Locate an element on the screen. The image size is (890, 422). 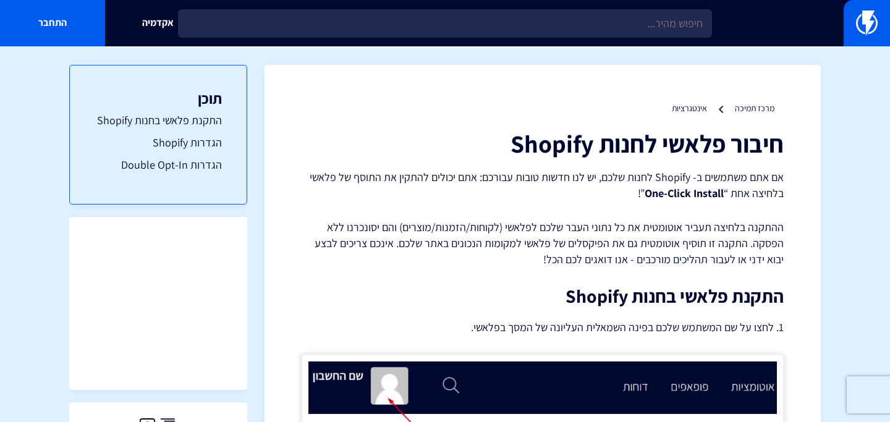
h3: תוכן is located at coordinates (158, 98).